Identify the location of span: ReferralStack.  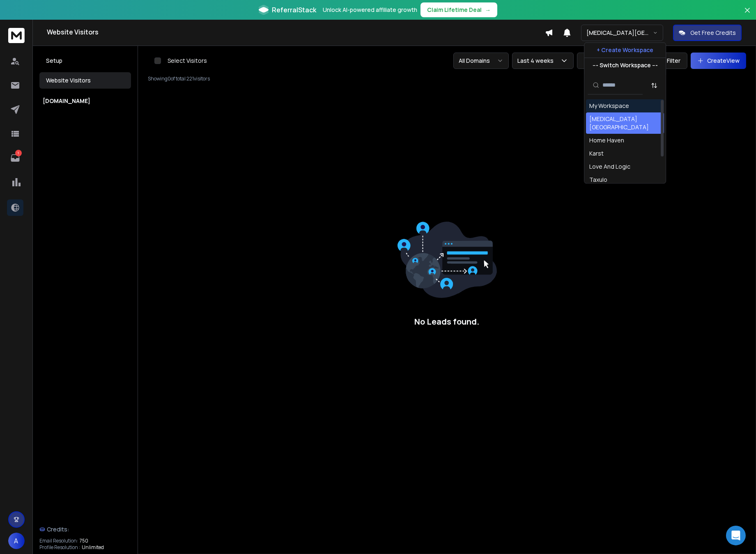
(294, 10).